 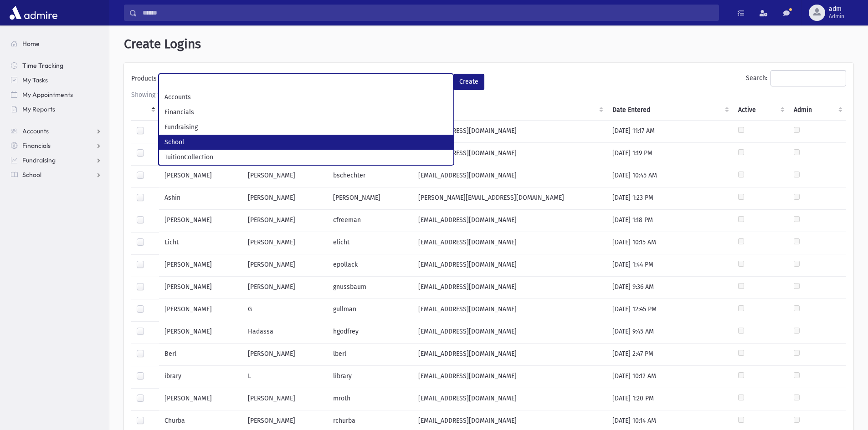 What do you see at coordinates (306, 142) in the screenshot?
I see `li: School` at bounding box center [306, 142].